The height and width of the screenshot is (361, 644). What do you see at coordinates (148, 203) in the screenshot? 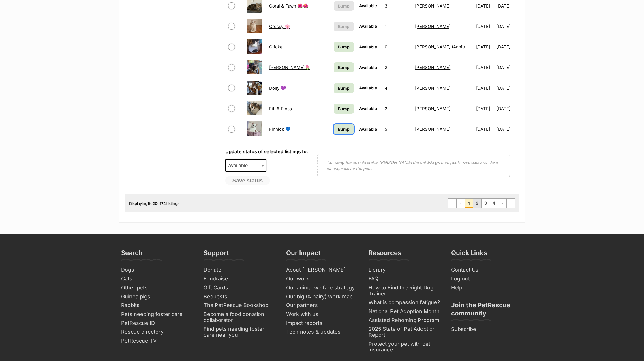
I see `strong: 1` at bounding box center [148, 203].